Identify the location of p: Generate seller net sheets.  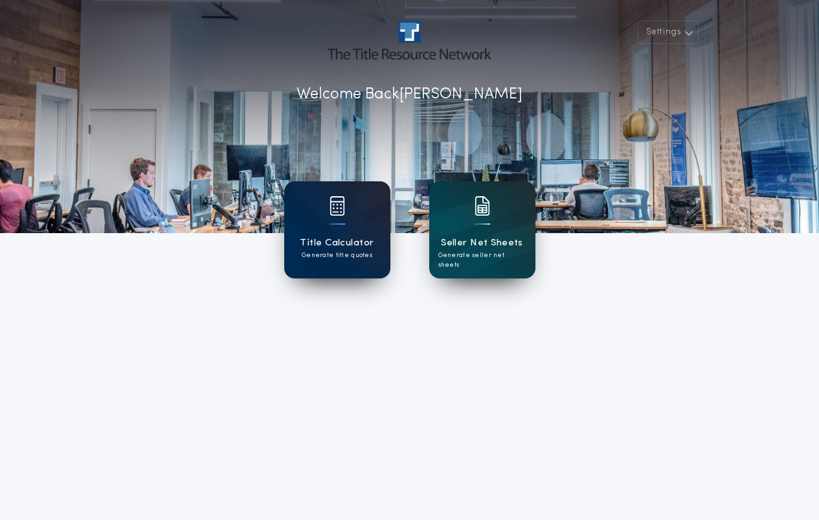
(483, 260).